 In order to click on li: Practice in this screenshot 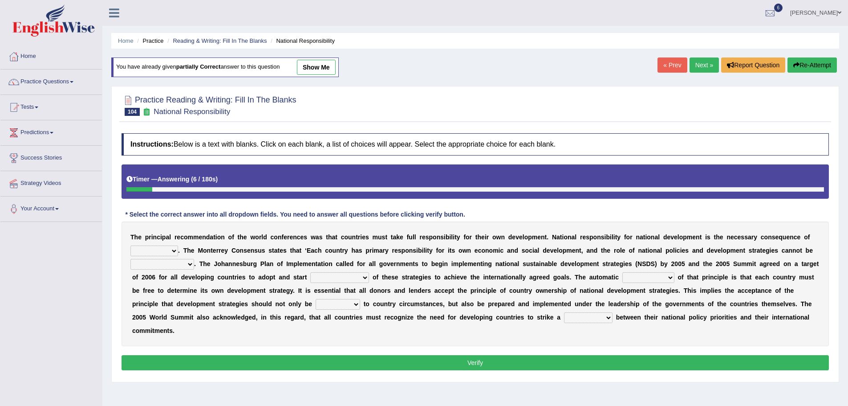, I will do `click(149, 41)`.